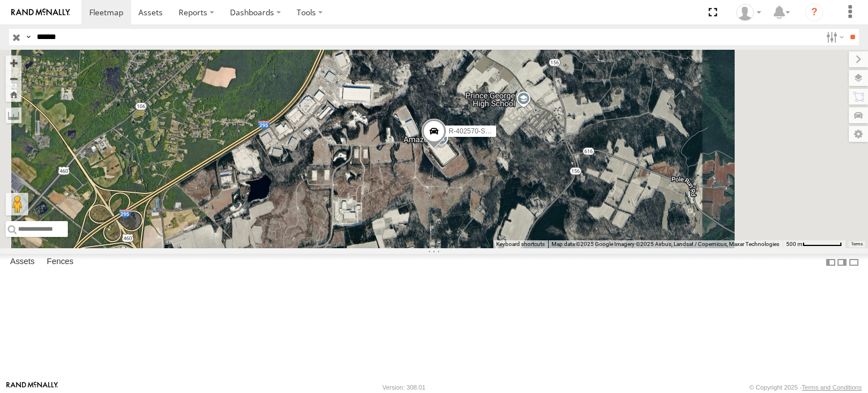 This screenshot has width=868, height=393. Describe the element at coordinates (60, 262) in the screenshot. I see `label: Fences` at that location.